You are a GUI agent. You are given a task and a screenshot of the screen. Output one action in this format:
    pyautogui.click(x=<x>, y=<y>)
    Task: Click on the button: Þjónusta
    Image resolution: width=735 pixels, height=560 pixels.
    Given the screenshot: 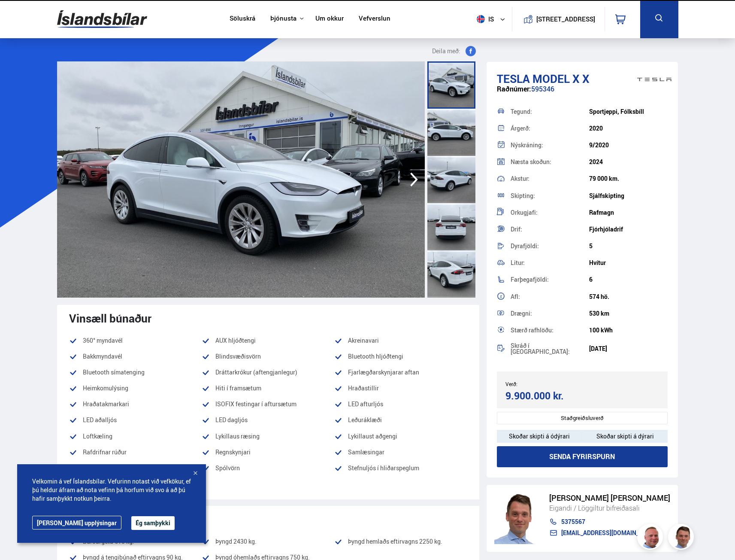 What is the action you would take?
    pyautogui.click(x=283, y=18)
    